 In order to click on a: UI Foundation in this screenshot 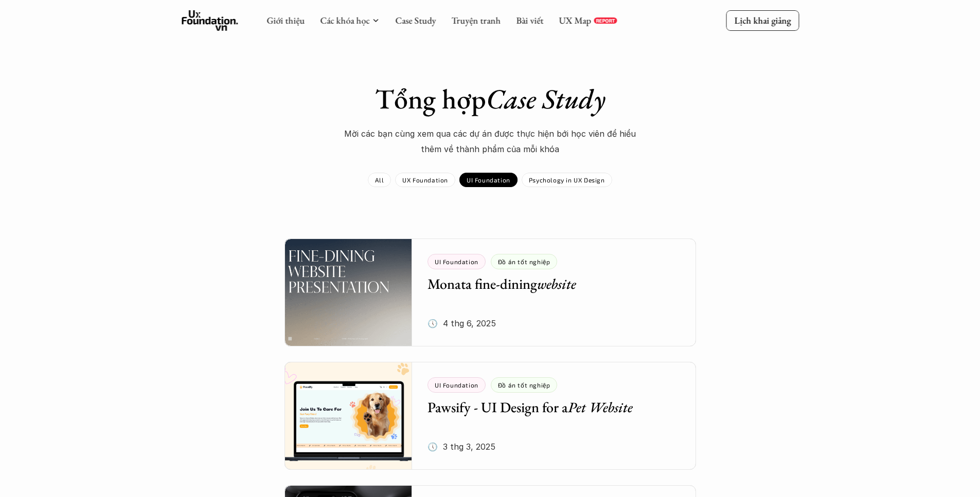, I will do `click(488, 180)`.